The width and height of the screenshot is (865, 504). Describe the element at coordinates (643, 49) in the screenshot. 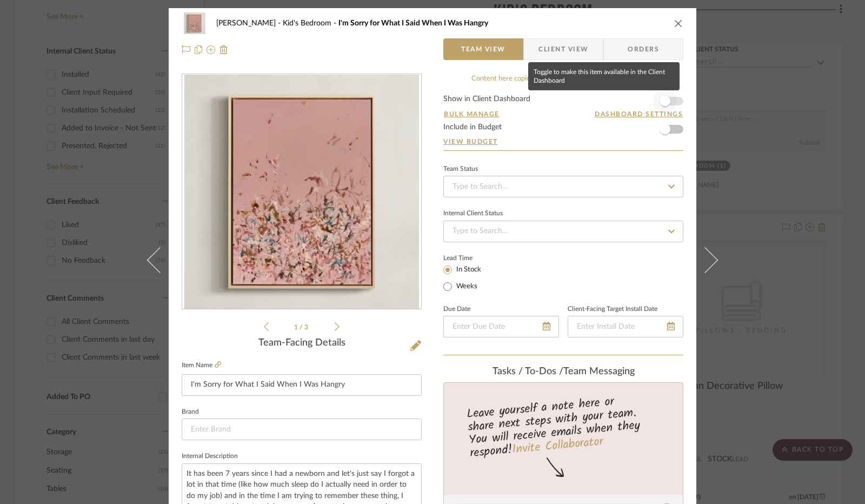

I see `span: Orders` at that location.